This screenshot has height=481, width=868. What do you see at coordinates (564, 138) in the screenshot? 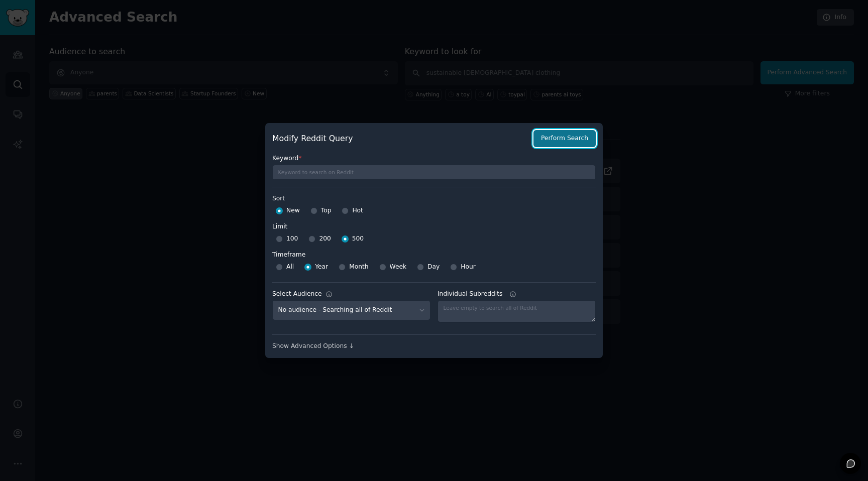
I see `button: Perform Search` at bounding box center [564, 138].